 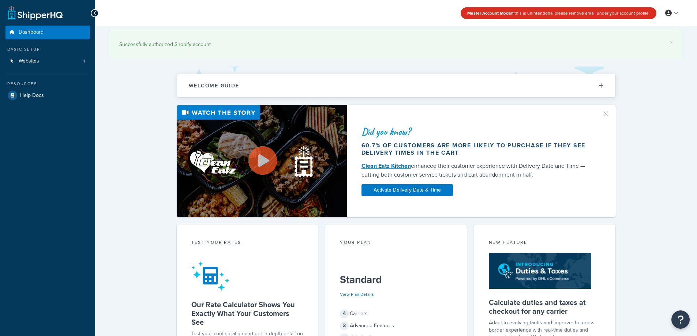 What do you see at coordinates (396, 86) in the screenshot?
I see `button: Welcome Guide` at bounding box center [396, 86].